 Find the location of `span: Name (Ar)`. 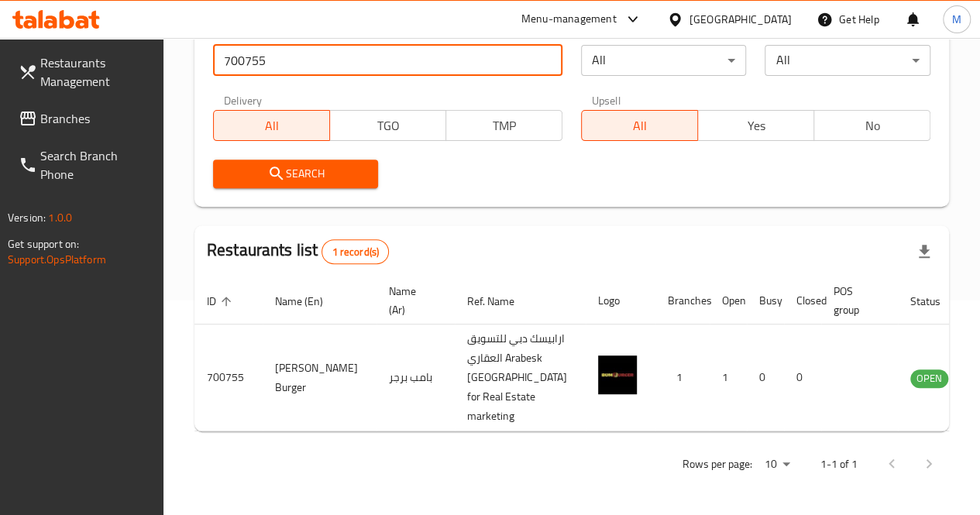

span: Name (Ar) is located at coordinates (412, 301).